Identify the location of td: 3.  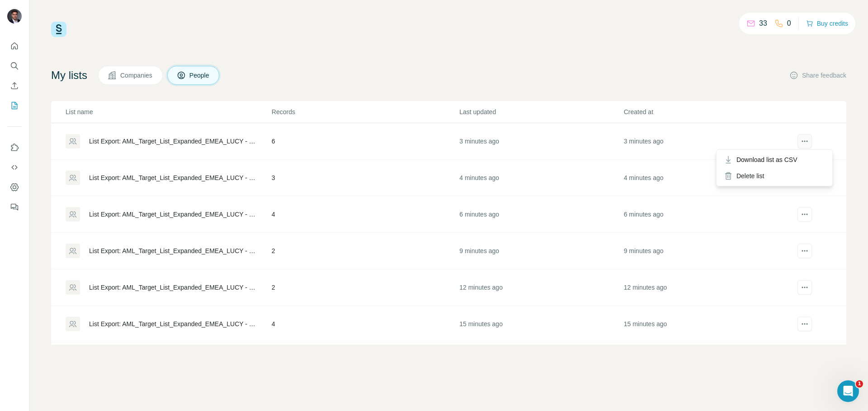
(365, 178).